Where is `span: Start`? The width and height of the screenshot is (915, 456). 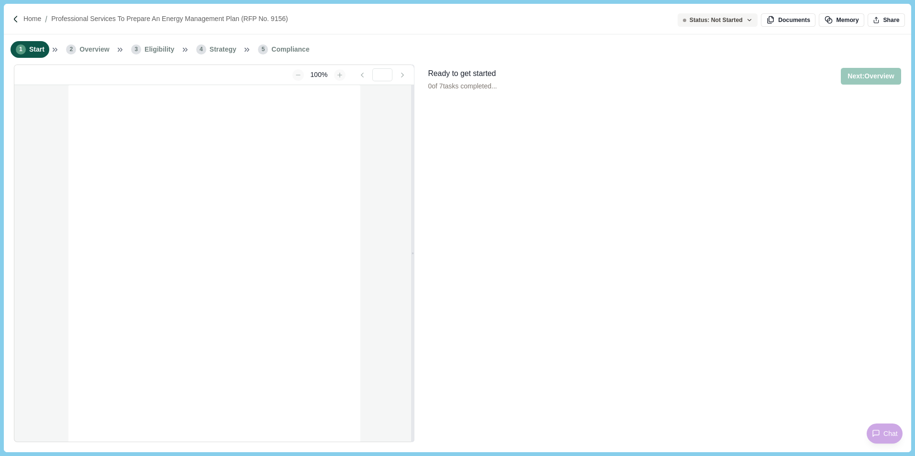 span: Start is located at coordinates (37, 49).